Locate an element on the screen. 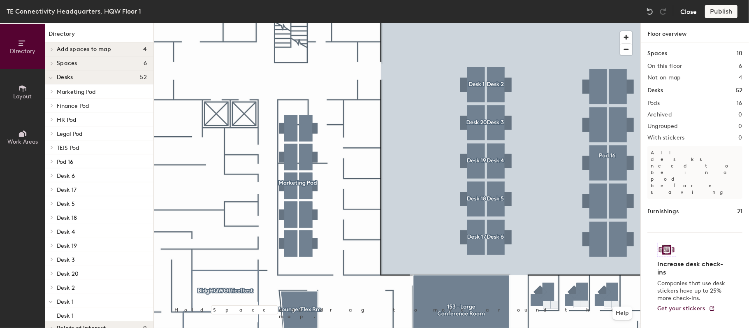 Image resolution: width=749 pixels, height=328 pixels. span: Desk 3 is located at coordinates (66, 260).